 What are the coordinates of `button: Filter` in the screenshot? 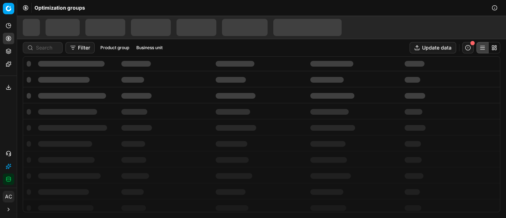 It's located at (80, 48).